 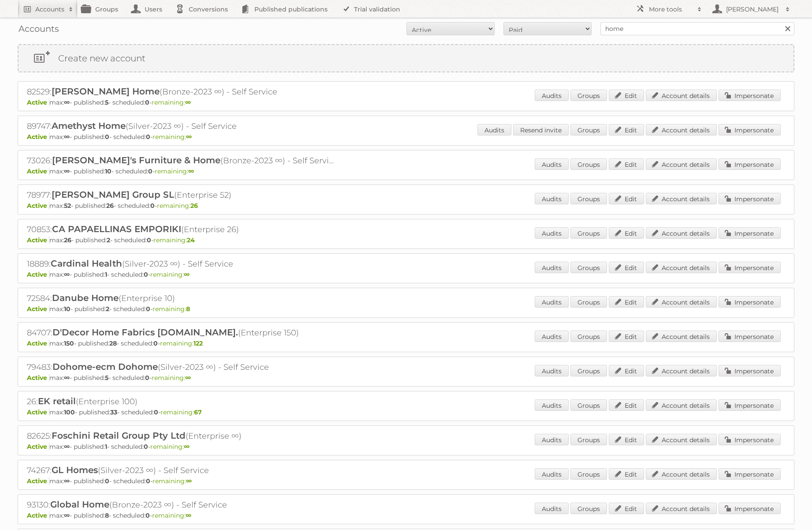 What do you see at coordinates (105, 366) in the screenshot?
I see `span: Dohome-ecm Dohome` at bounding box center [105, 366].